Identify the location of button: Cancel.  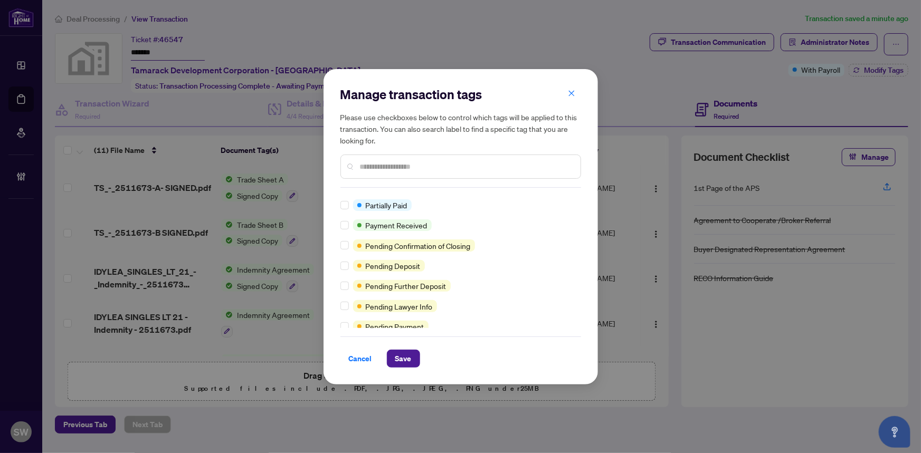
(360, 359).